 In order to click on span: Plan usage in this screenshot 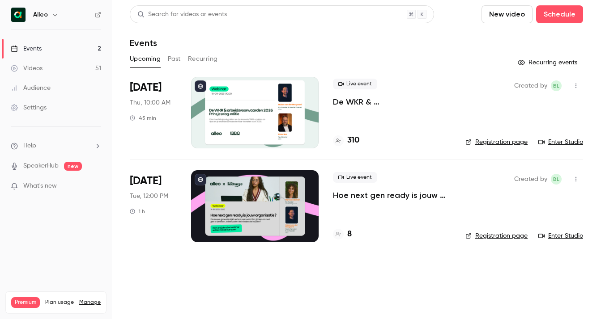, I will do `click(59, 303)`.